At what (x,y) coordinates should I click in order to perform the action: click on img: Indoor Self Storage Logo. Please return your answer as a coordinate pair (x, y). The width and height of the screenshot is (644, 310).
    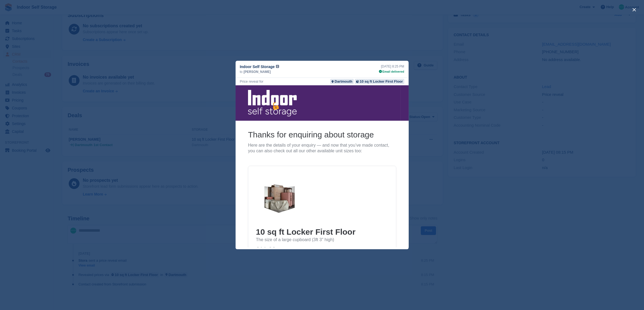
    Looking at the image, I should click on (37, 18).